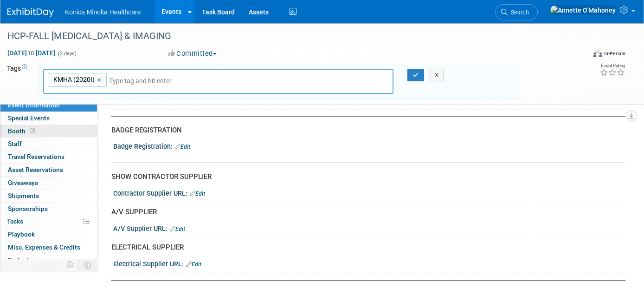 The width and height of the screenshot is (644, 283). I want to click on span: Travel Reservations, so click(36, 156).